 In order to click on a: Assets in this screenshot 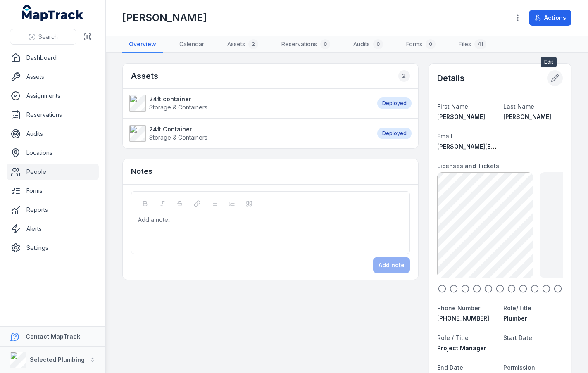, I will do `click(52, 77)`.